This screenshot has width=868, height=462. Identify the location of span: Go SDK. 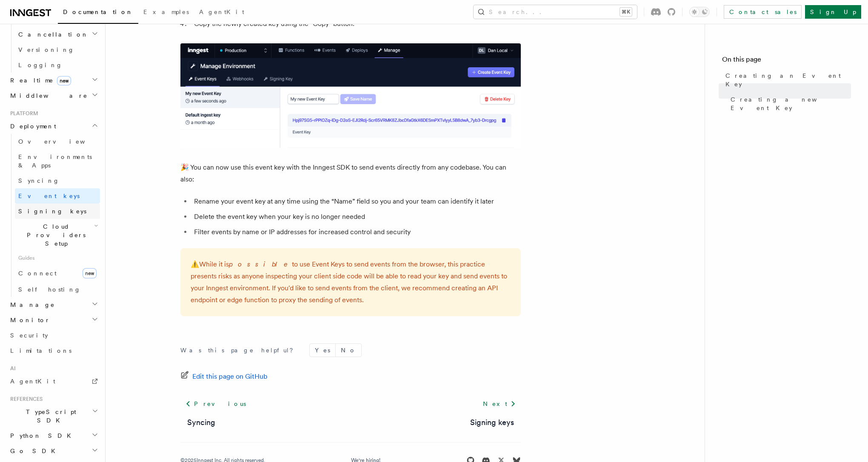
(34, 452).